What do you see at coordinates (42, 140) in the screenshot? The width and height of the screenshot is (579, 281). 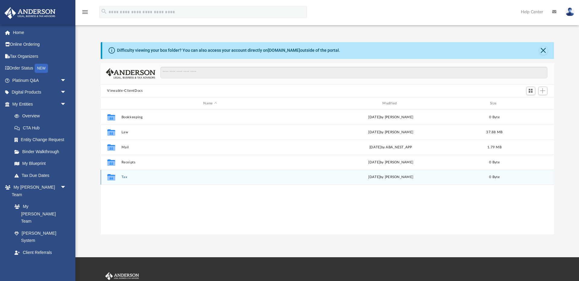 I see `a: Entity Change Request` at bounding box center [42, 140].